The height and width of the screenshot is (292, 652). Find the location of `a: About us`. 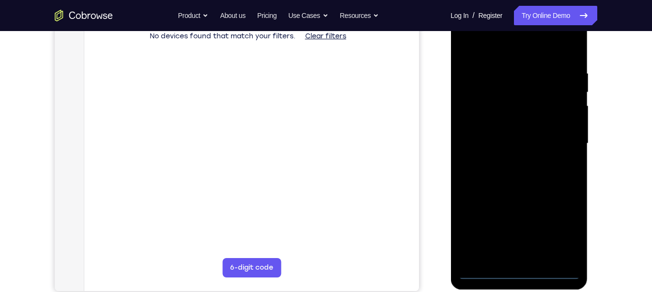

a: About us is located at coordinates (232, 15).